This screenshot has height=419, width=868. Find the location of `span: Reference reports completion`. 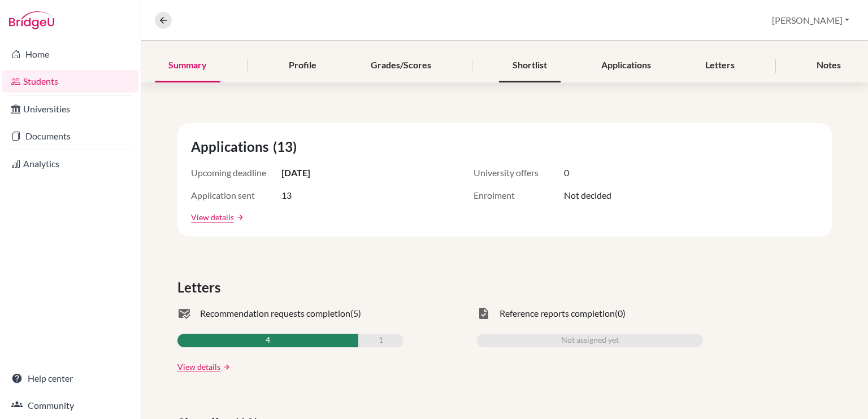

span: Reference reports completion is located at coordinates (557, 313).